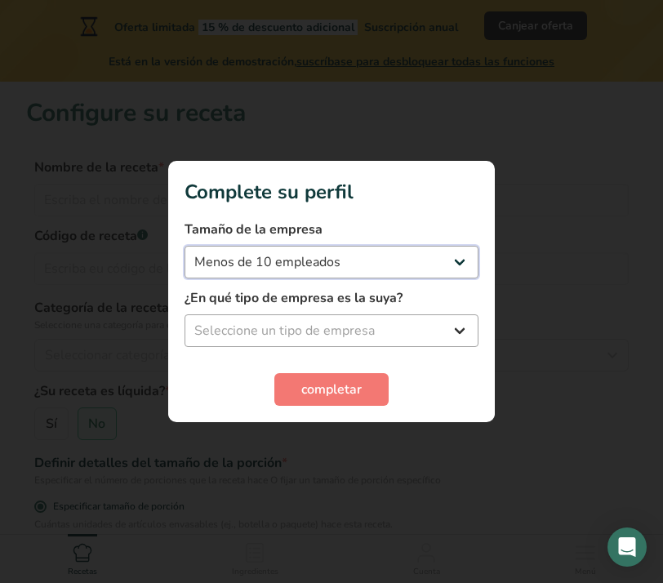 The width and height of the screenshot is (663, 583). I want to click on span: completar, so click(331, 389).